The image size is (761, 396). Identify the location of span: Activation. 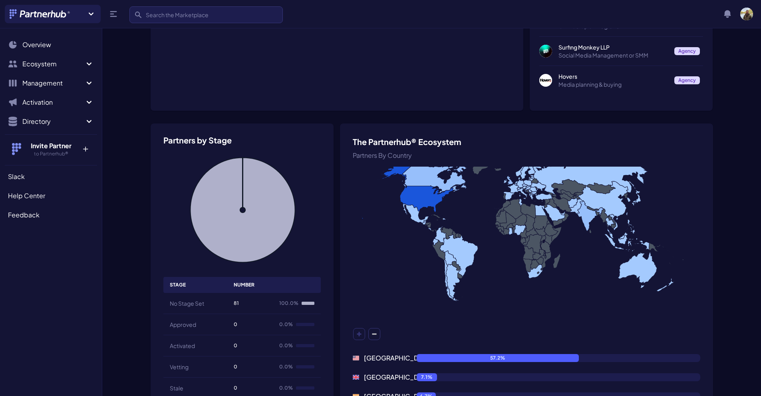
(53, 102).